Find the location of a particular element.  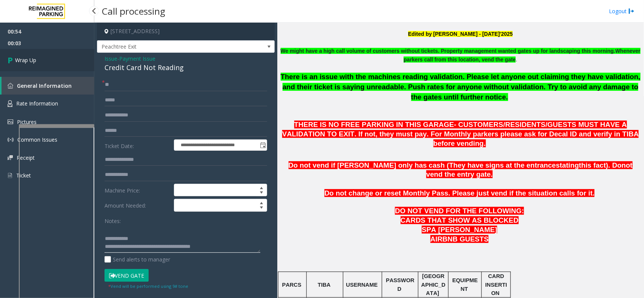

span: There is an issue with the machines reading validation. Please let anyone out claiming they have ... is located at coordinates (460, 87).